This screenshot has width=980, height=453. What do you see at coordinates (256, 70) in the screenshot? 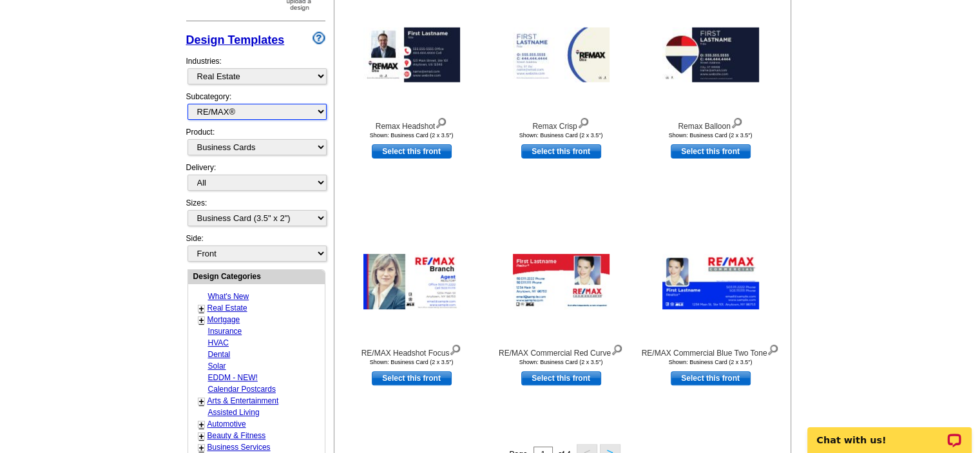
I see `div: Industries:` at bounding box center [256, 70].